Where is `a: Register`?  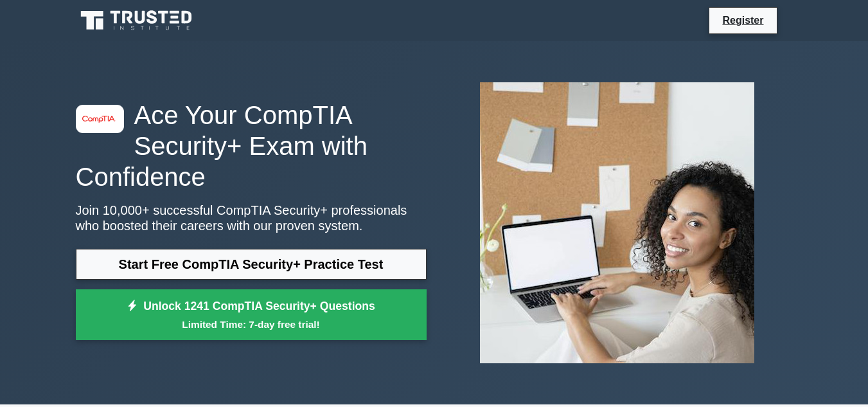 a: Register is located at coordinates (743, 20).